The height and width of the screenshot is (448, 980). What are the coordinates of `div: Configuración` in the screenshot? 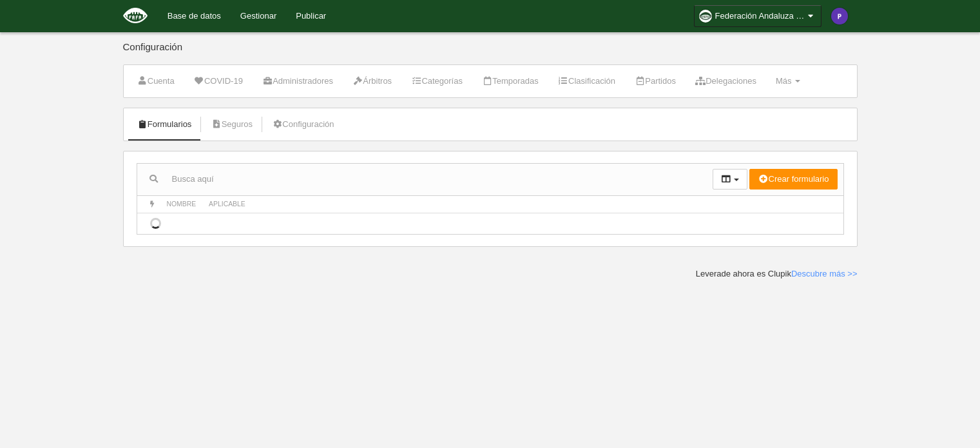 It's located at (490, 52).